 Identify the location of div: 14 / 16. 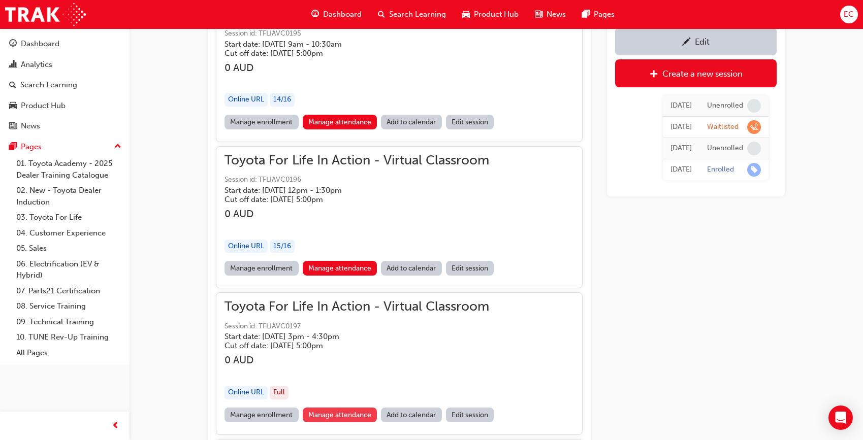
(282, 100).